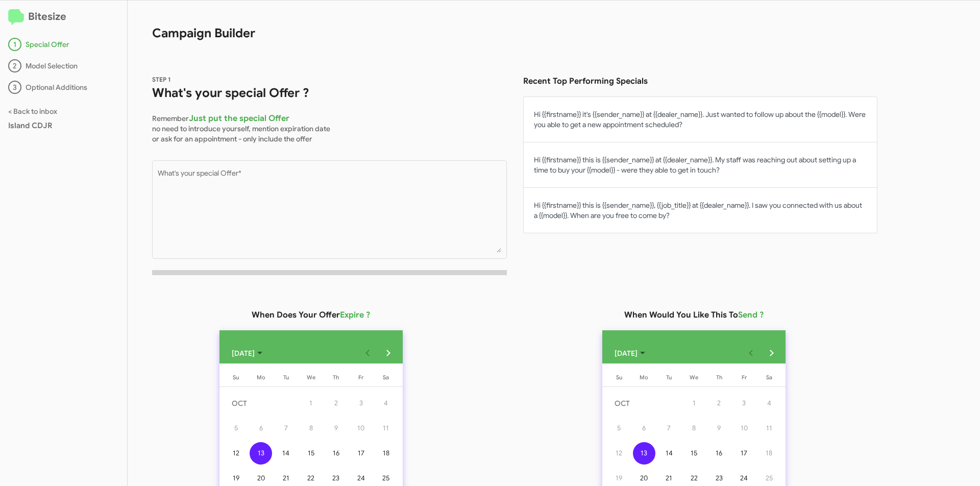  What do you see at coordinates (16, 17) in the screenshot?
I see `img: logo-minimal.svg` at bounding box center [16, 17].